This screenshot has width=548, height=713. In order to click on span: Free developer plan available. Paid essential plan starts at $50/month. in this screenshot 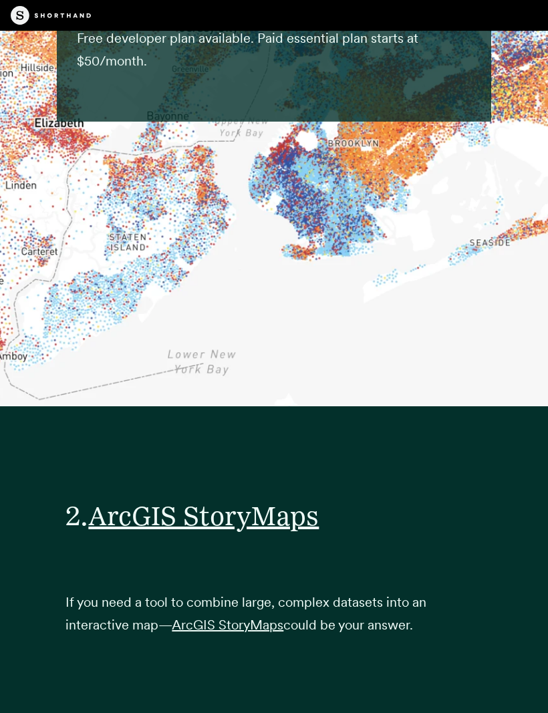, I will do `click(247, 50)`.